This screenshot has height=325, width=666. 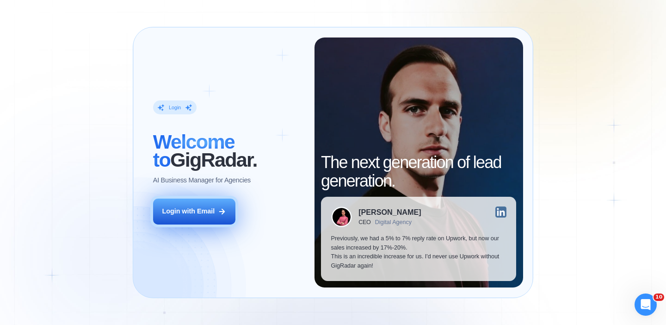 What do you see at coordinates (188, 212) in the screenshot?
I see `div: Login with Email` at bounding box center [188, 212].